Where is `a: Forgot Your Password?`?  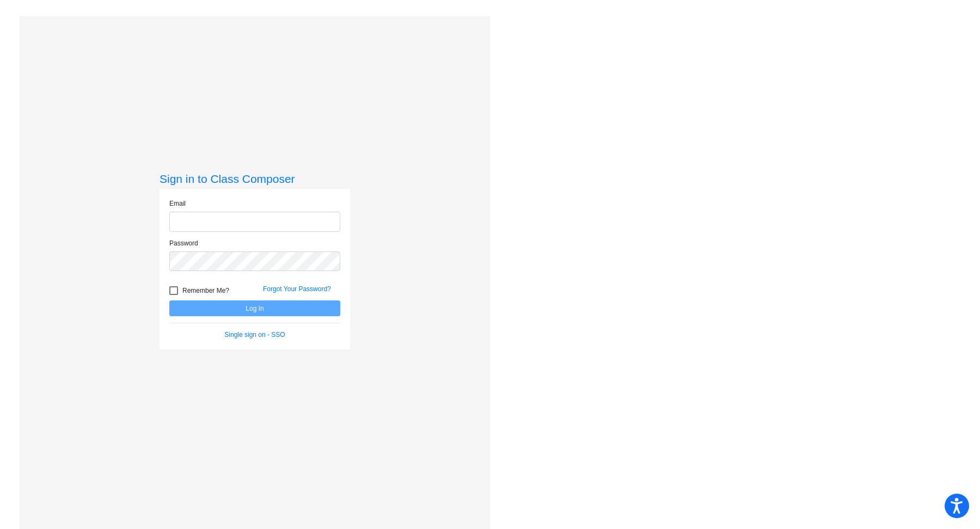 a: Forgot Your Password? is located at coordinates (297, 289).